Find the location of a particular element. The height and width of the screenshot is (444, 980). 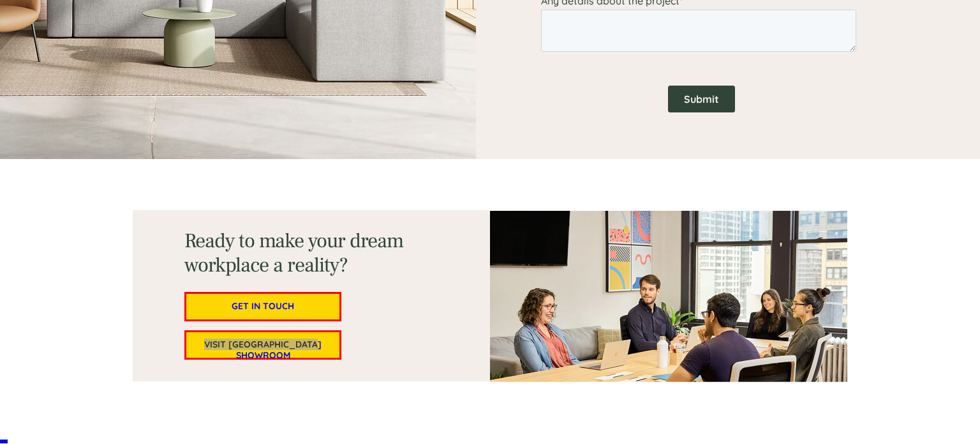

input: Submit is located at coordinates (160, 262).